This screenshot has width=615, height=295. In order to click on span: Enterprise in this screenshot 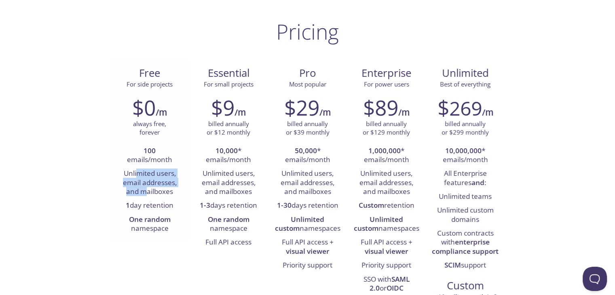, I will do `click(386, 73)`.